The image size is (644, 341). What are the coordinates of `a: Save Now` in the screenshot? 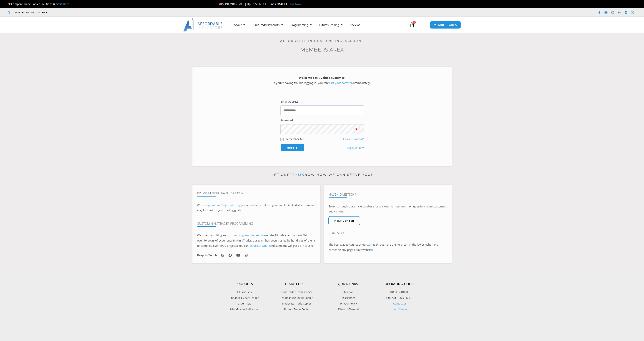 It's located at (295, 4).